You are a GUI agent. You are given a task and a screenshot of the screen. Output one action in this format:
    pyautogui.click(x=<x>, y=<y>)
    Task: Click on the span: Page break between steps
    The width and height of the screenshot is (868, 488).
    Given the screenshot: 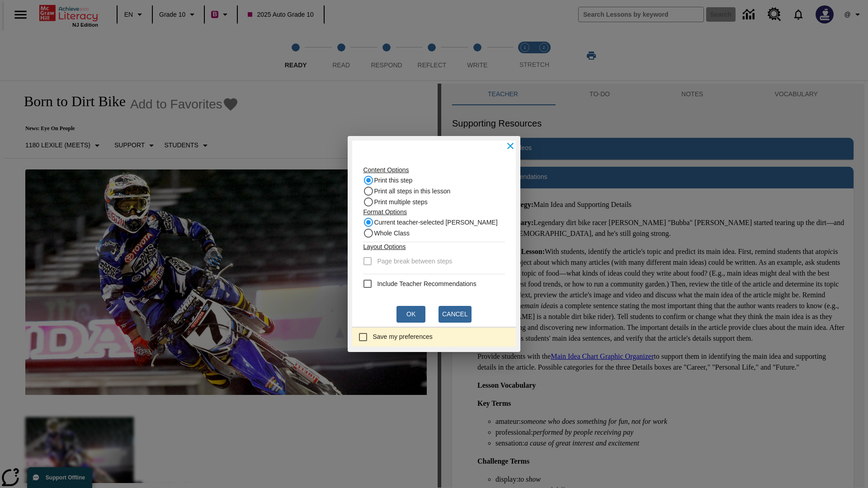 What is the action you would take?
    pyautogui.click(x=415, y=261)
    